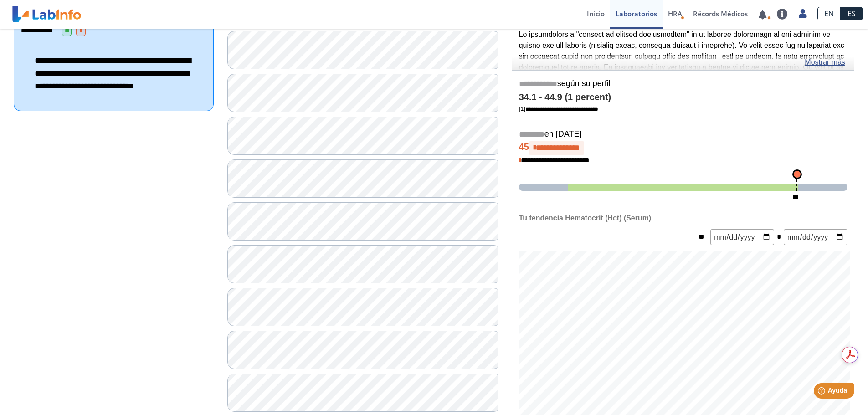 The width and height of the screenshot is (868, 415). I want to click on a: [1], so click(559, 108).